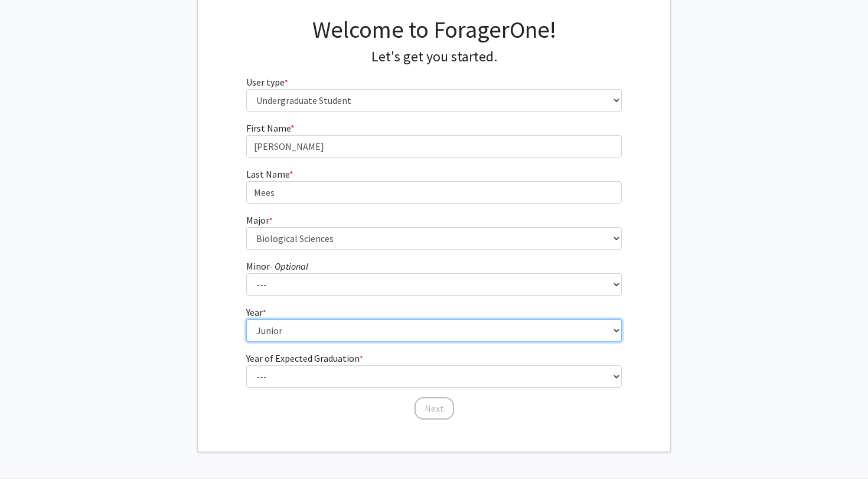  What do you see at coordinates (434, 30) in the screenshot?
I see `h1: Welcome to ForagerOne!` at bounding box center [434, 30].